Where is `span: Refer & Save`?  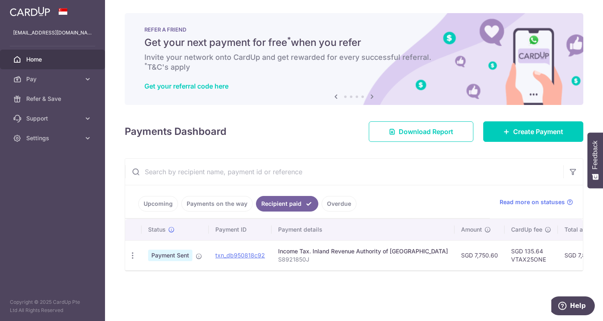
span: Refer & Save is located at coordinates (53, 99).